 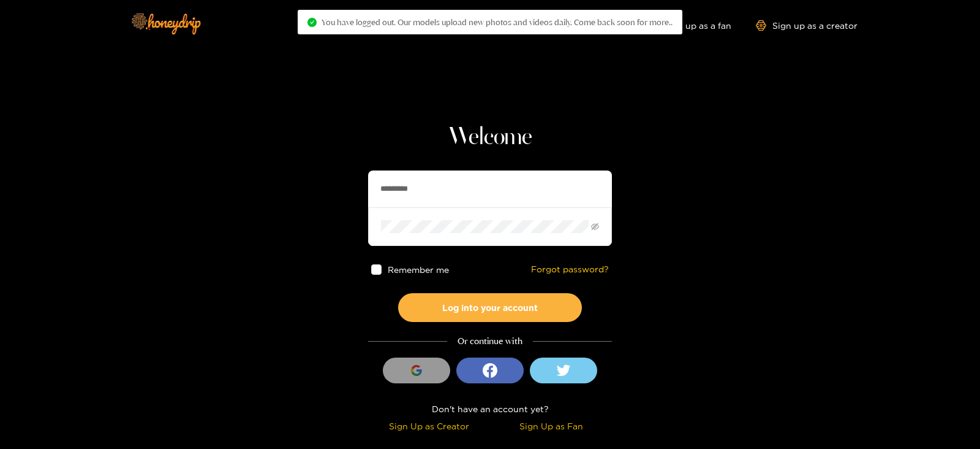 I want to click on div: Or continue with, so click(x=490, y=341).